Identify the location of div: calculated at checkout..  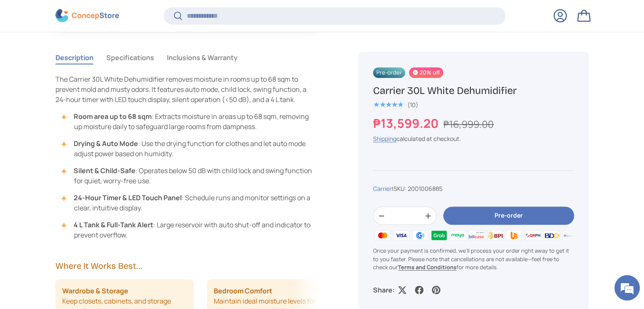
(473, 138).